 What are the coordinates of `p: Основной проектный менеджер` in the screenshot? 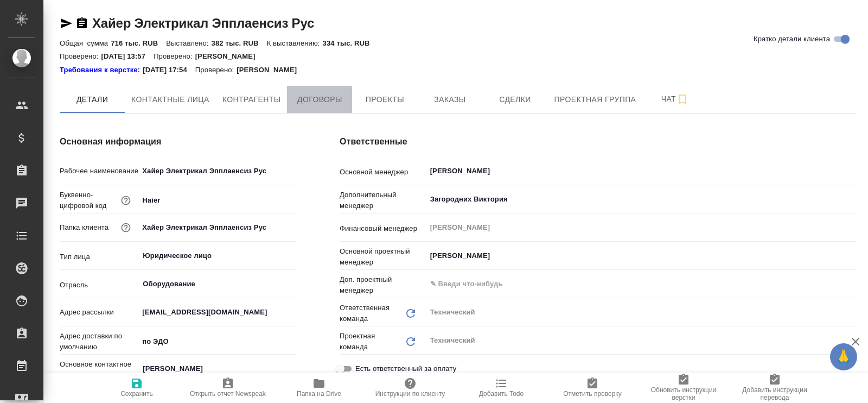 It's located at (382, 257).